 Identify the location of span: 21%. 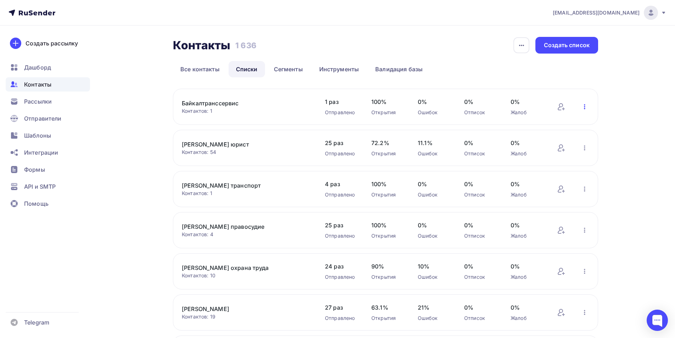
(434, 307).